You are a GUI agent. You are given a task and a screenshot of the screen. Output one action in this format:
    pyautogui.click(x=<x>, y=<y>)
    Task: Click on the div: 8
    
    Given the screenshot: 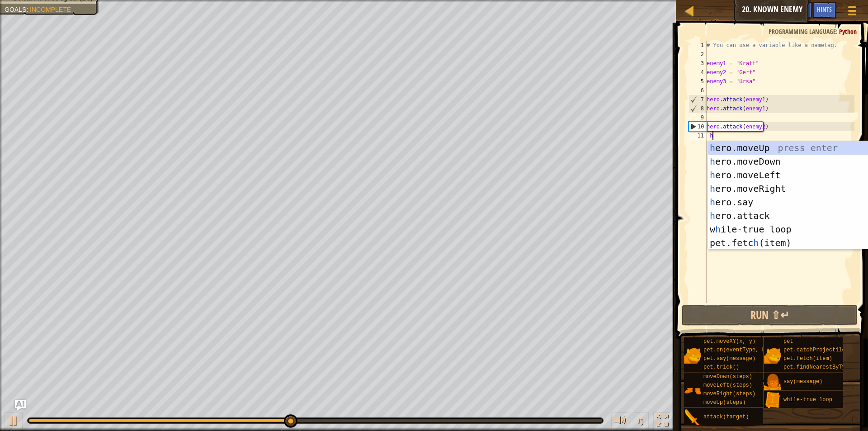 What is the action you would take?
    pyautogui.click(x=697, y=108)
    